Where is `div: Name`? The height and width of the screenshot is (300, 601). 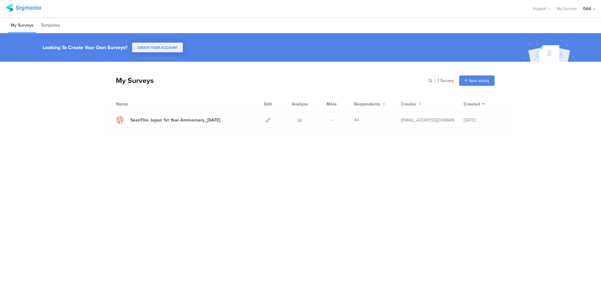 div: Name is located at coordinates (135, 104).